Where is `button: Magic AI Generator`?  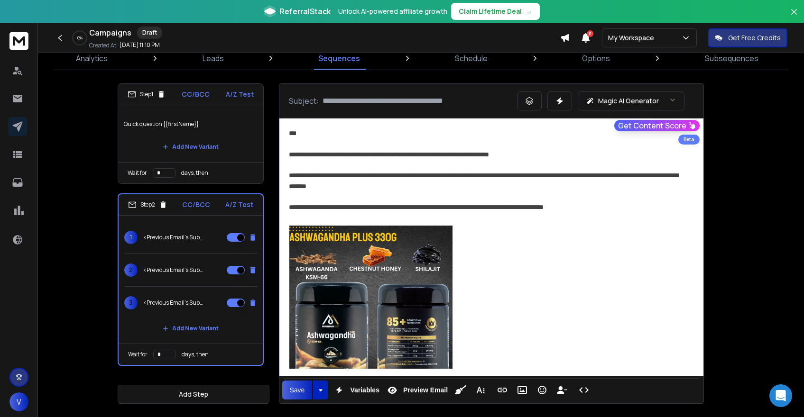
button: Magic AI Generator is located at coordinates (631, 101).